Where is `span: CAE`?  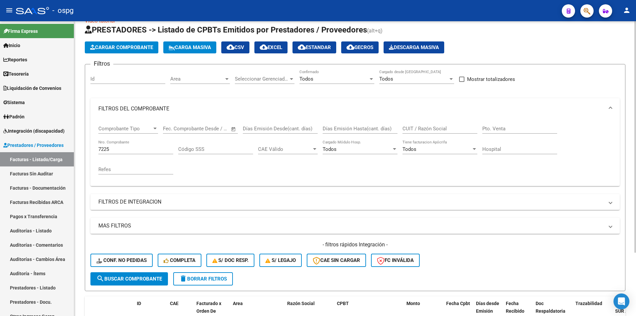
span: CAE is located at coordinates (174, 303).